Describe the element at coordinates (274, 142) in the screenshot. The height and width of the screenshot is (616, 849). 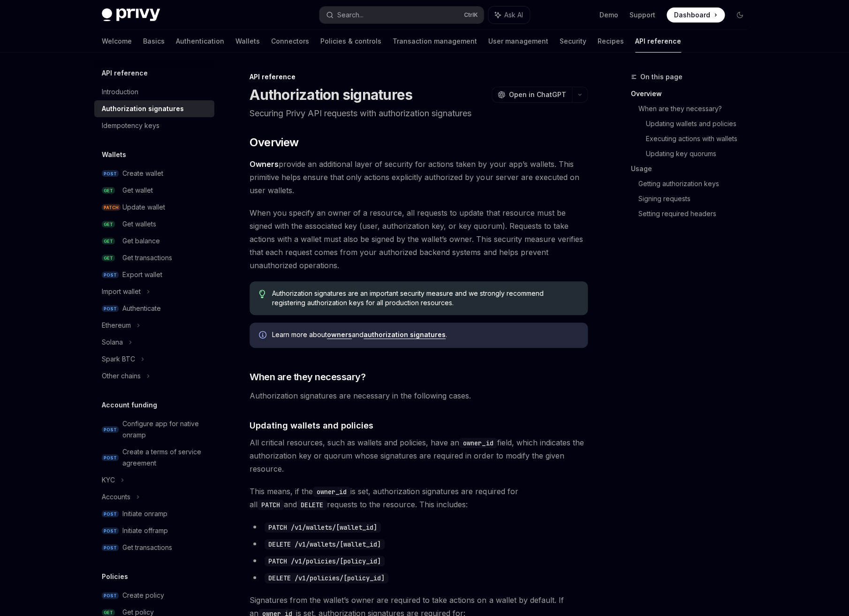
I see `span: Overview` at that location.